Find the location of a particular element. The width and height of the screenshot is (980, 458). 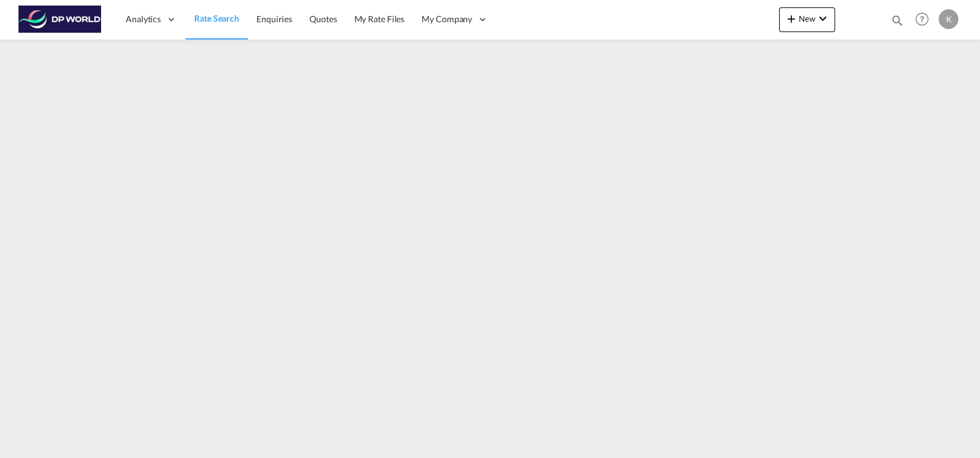

span: New is located at coordinates (807, 18).